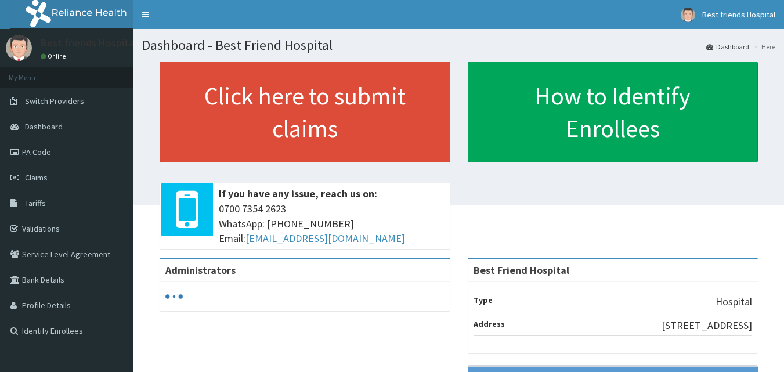  Describe the element at coordinates (174, 297) in the screenshot. I see `svg: audio-loading` at that location.